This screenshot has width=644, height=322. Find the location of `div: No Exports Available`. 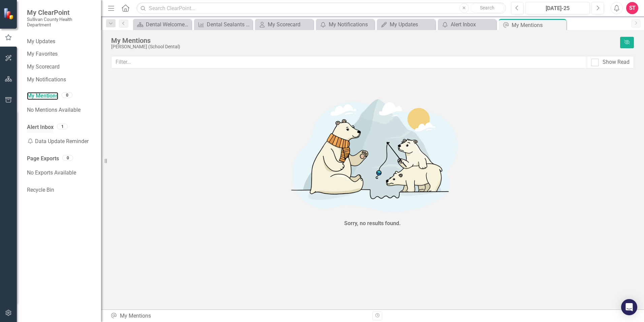

div: No Exports Available is located at coordinates (61, 173).